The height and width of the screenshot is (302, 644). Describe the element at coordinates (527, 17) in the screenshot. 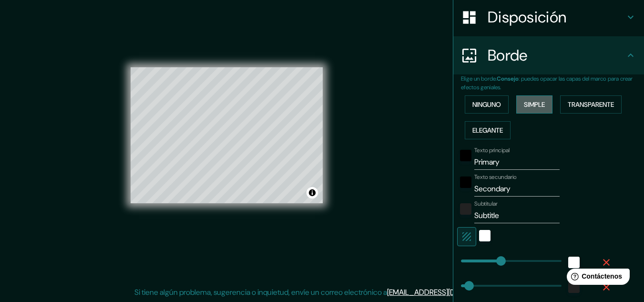

I see `font: Disposición` at that location.